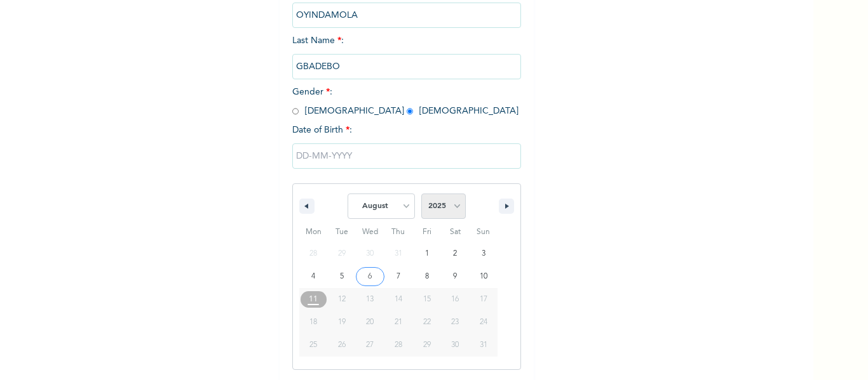 Image resolution: width=868 pixels, height=380 pixels. I want to click on input: Enter your first name, so click(407, 15).